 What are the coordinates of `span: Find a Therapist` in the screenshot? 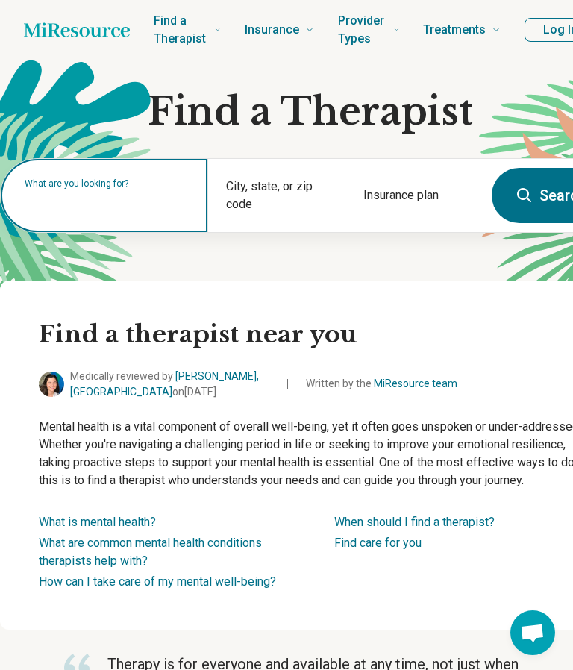 It's located at (181, 30).